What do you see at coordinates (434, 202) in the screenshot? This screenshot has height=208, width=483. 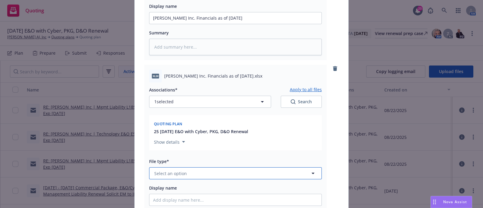 I see `div: Drag to move` at bounding box center [434, 202].